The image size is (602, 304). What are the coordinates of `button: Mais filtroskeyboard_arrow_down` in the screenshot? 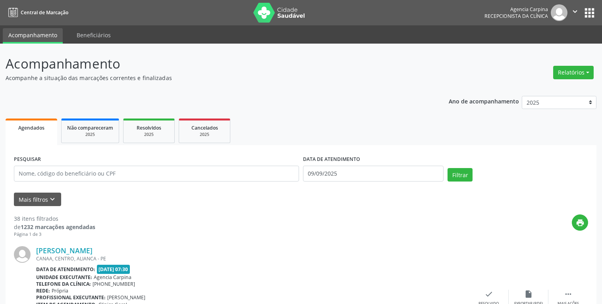 It's located at (37, 200).